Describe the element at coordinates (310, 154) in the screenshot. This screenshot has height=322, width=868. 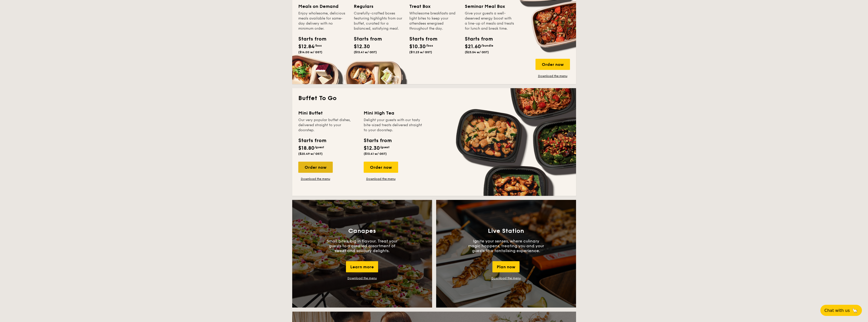
I see `span: ($20.49 w/ GST)` at that location.